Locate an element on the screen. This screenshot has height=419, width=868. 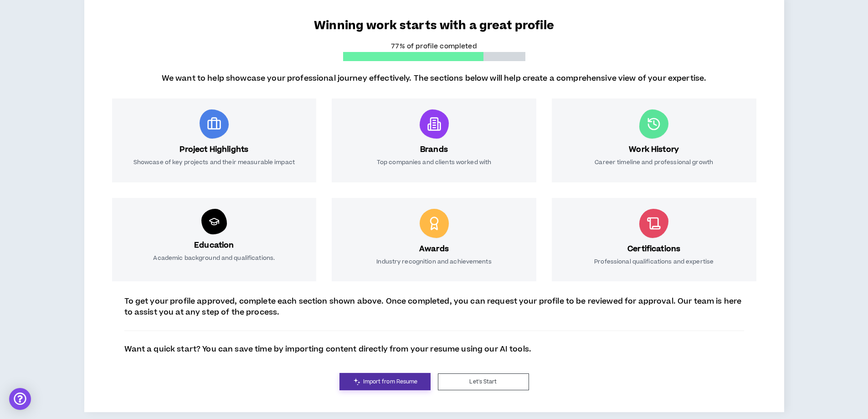
p: Academic background and qualifications. is located at coordinates (214, 263).